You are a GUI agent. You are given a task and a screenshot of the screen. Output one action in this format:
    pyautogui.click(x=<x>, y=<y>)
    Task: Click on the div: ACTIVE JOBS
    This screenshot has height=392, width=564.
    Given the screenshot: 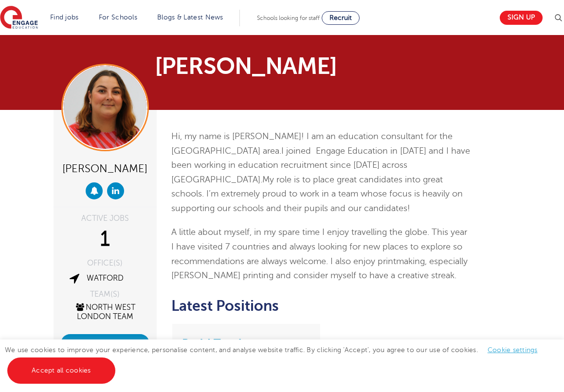 What is the action you would take?
    pyautogui.click(x=105, y=219)
    